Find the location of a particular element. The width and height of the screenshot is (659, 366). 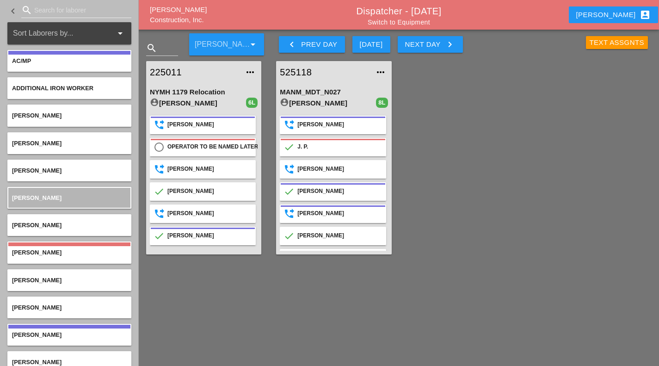

i: Unsent is located at coordinates (159, 147).